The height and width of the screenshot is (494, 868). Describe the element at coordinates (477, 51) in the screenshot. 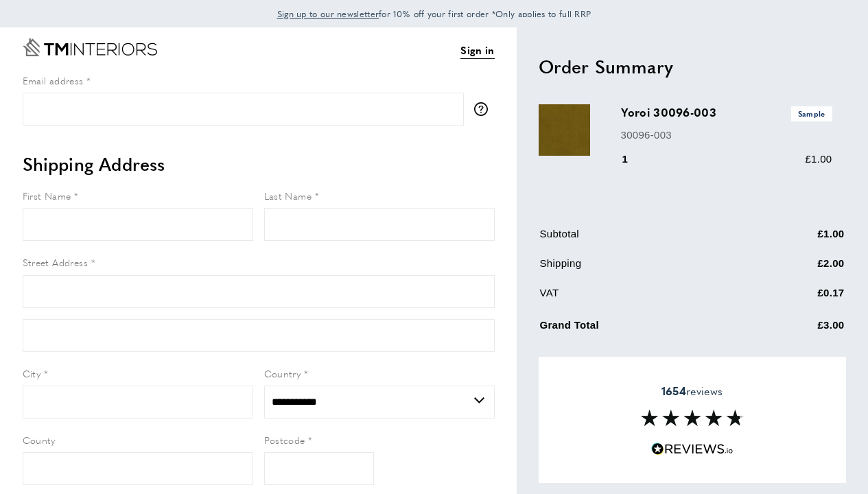

I see `a: Sign in` at that location.